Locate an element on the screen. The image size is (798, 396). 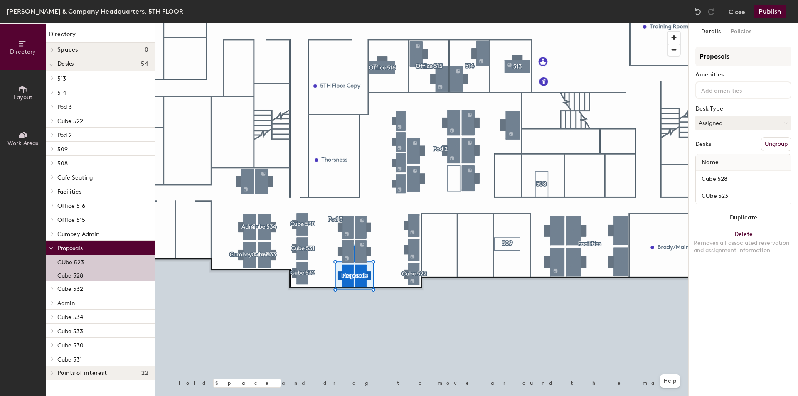
span: Facilities is located at coordinates (69, 192).